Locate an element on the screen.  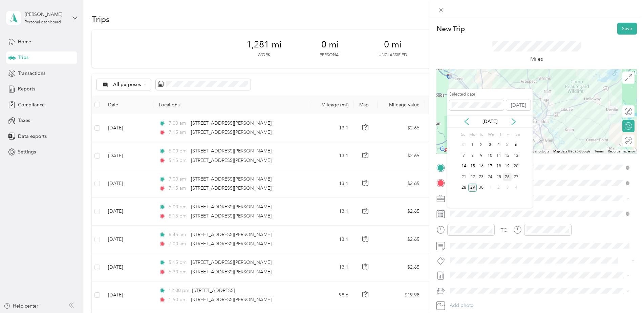
span: Map data ©2025 Google is located at coordinates (572, 151).